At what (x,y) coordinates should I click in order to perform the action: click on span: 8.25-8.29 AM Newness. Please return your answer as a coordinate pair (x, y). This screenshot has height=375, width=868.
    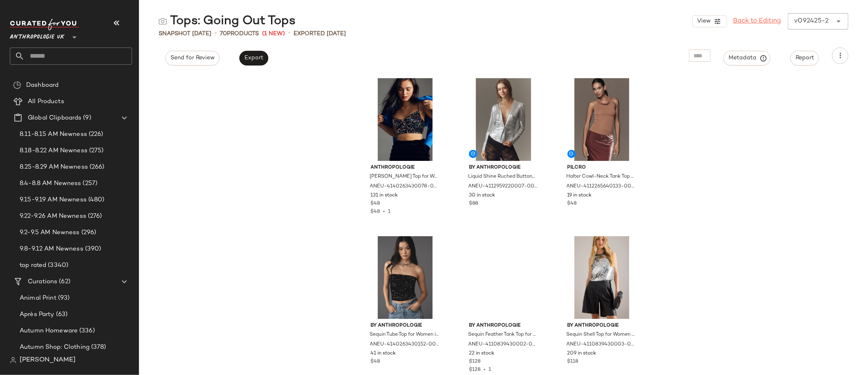
    Looking at the image, I should click on (53, 167).